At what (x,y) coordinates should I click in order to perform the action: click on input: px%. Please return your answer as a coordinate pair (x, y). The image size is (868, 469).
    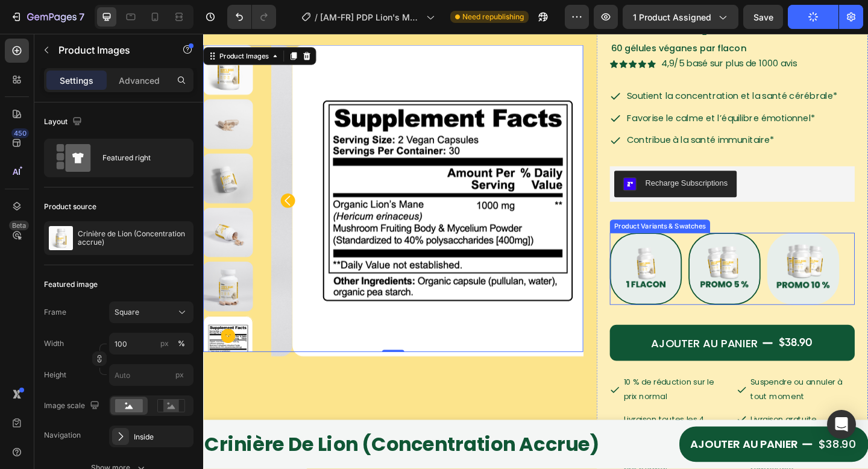
    Looking at the image, I should click on (151, 344).